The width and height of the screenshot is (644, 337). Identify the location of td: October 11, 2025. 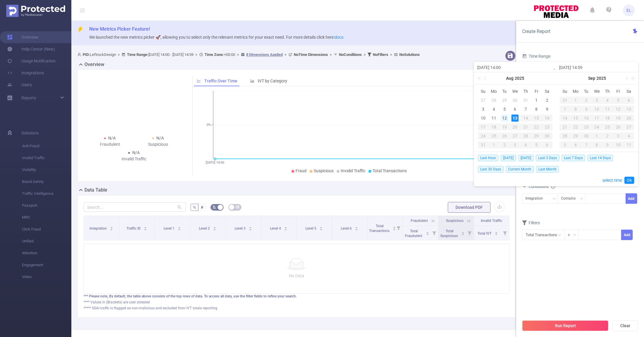
(629, 145).